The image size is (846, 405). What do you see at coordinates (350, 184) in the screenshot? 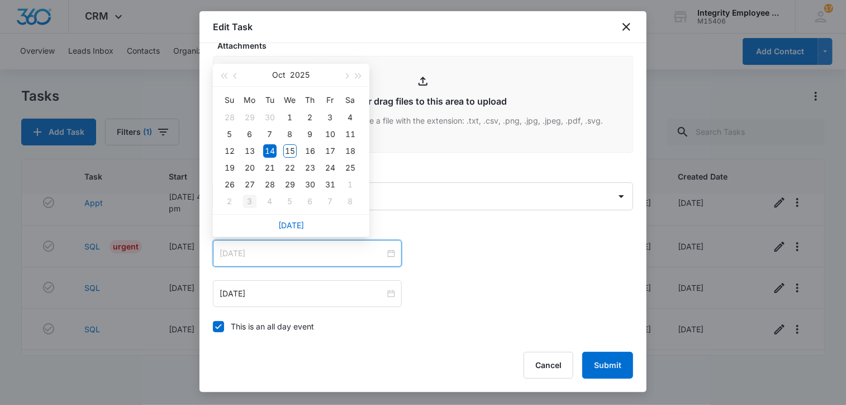
I see `td: 2025-11-01` at bounding box center [350, 184].